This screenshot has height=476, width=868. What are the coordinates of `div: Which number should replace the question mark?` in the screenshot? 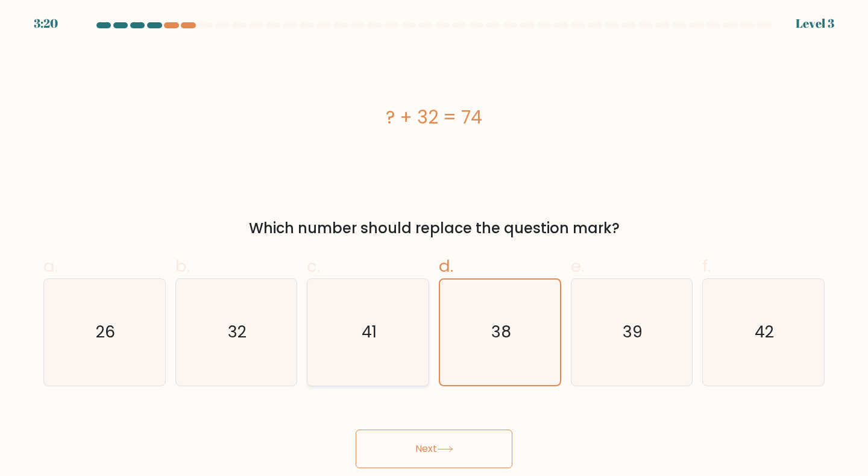 It's located at (434, 228).